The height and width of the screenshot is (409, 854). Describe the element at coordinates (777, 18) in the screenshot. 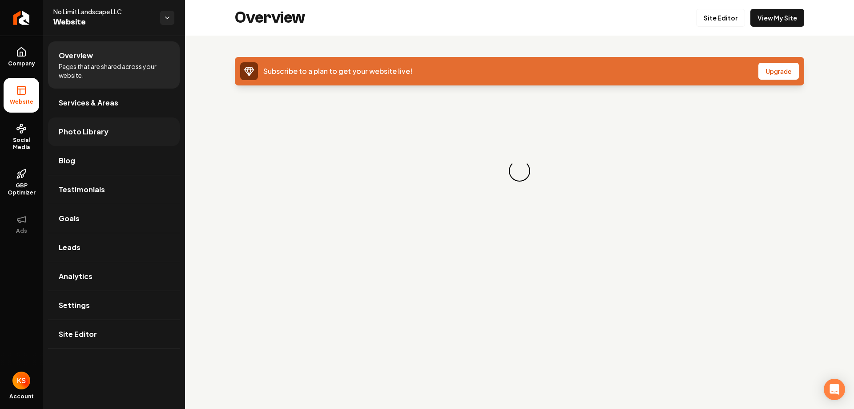

I see `a: View My Site` at that location.